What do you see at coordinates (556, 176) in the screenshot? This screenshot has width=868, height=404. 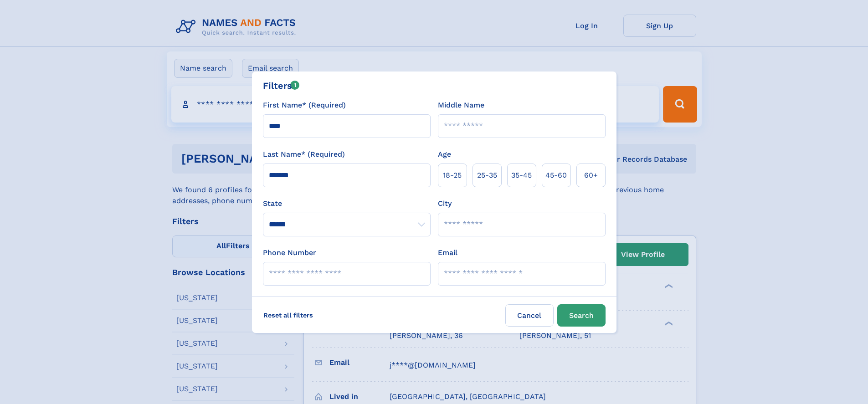 I see `span: 45‑60` at bounding box center [556, 176].